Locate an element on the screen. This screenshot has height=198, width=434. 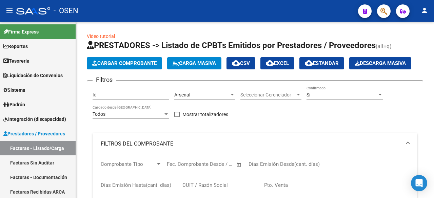
span: Arsenal is located at coordinates (182, 95).